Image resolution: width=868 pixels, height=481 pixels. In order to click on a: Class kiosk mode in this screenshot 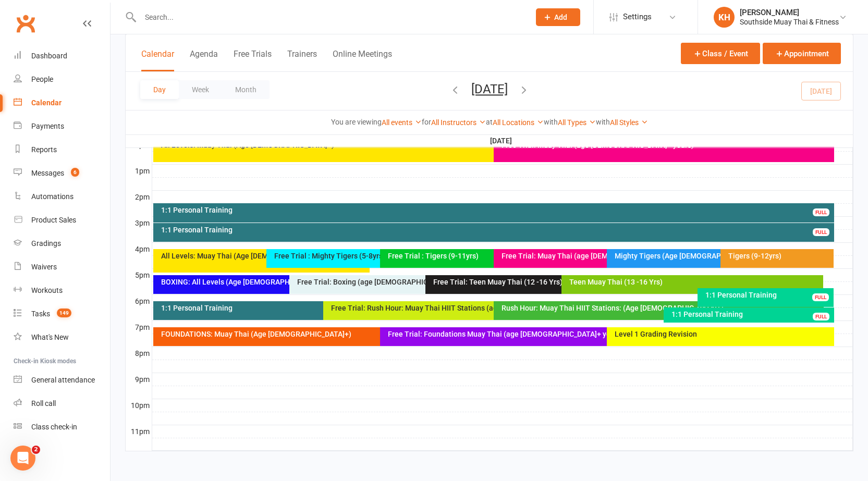, I will do `click(61, 427)`.